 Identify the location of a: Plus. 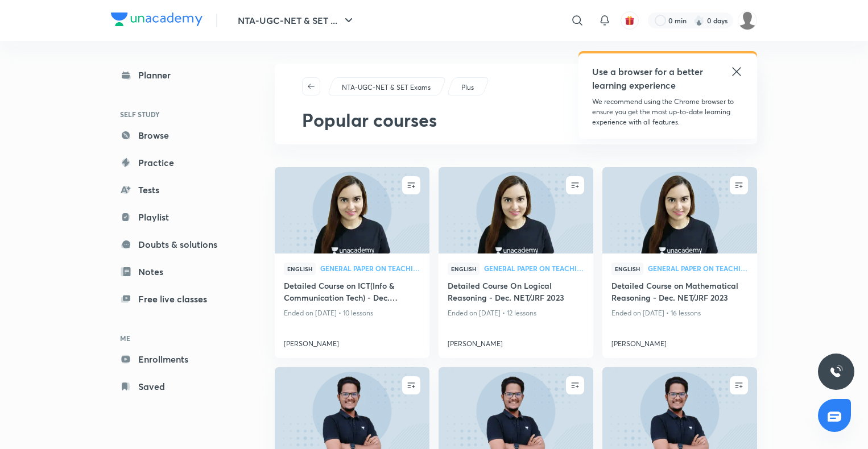
(468, 88).